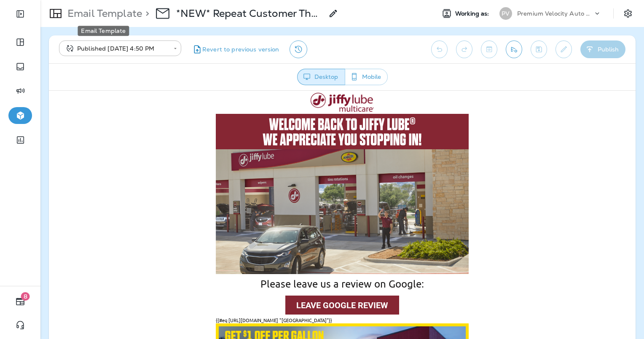  What do you see at coordinates (103, 13) in the screenshot?
I see `p: Email Template` at bounding box center [103, 13].